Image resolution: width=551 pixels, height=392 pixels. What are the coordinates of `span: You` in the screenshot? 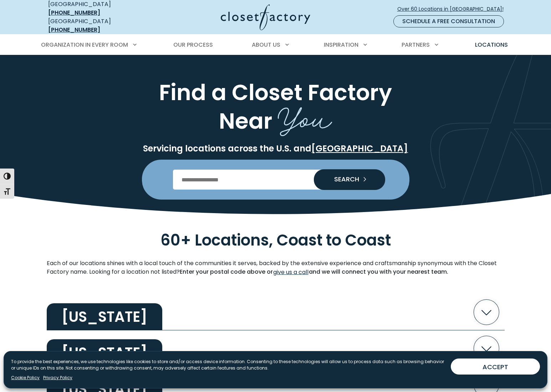 It's located at (305, 116).